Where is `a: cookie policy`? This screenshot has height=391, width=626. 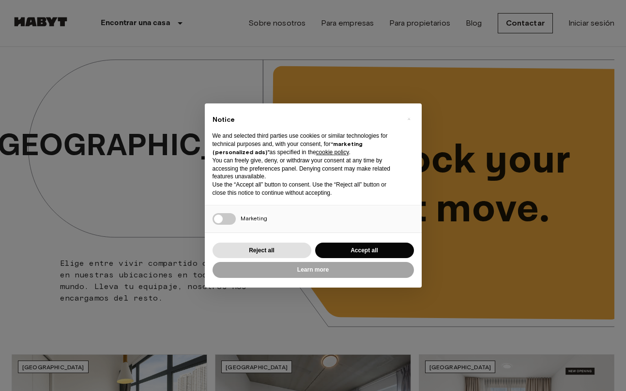
a: cookie policy is located at coordinates (332, 152).